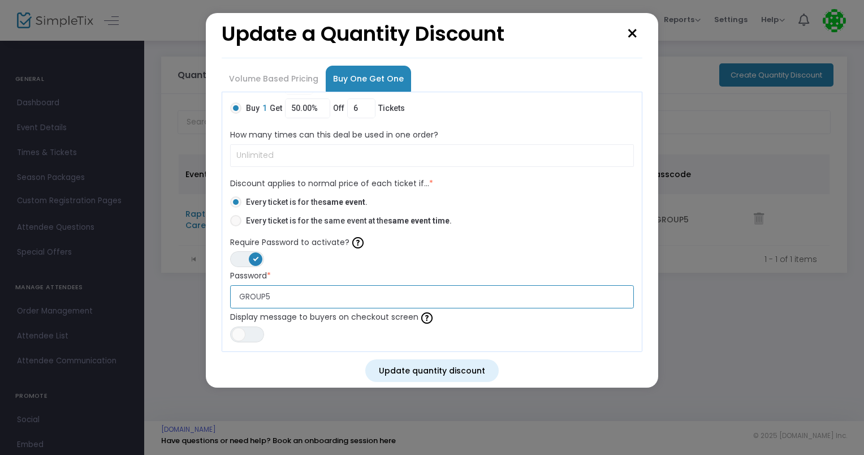  I want to click on label: Require Password to activate?, so click(432, 242).